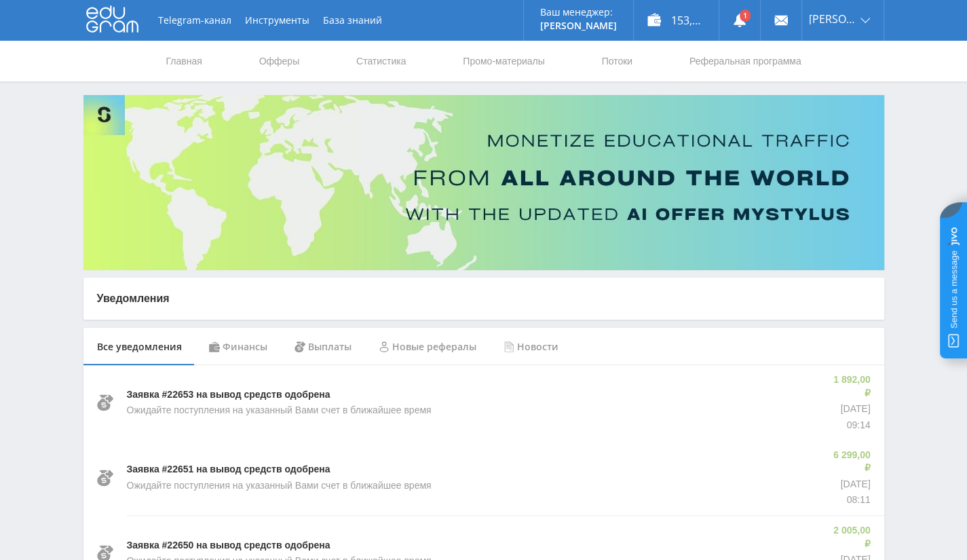  I want to click on div: Все уведомления, so click(139, 347).